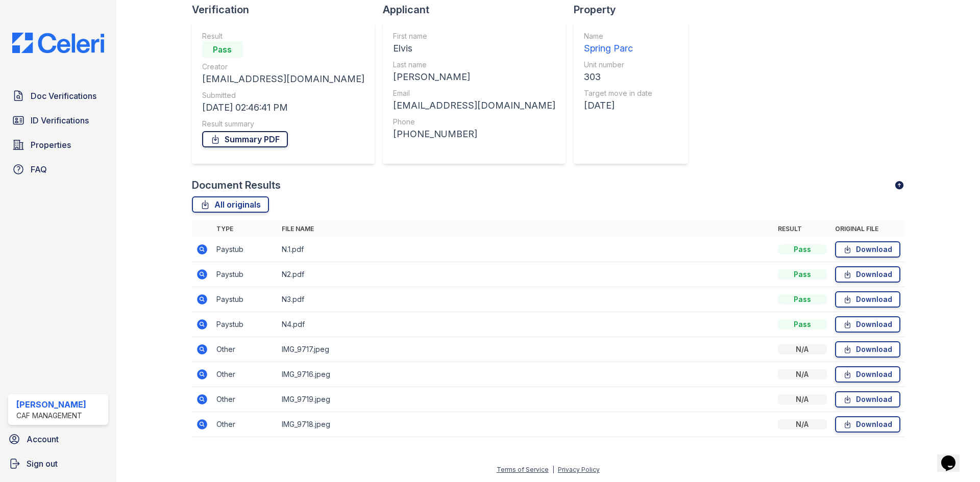 The height and width of the screenshot is (482, 980). Describe the element at coordinates (283, 37) in the screenshot. I see `div: Result` at that location.